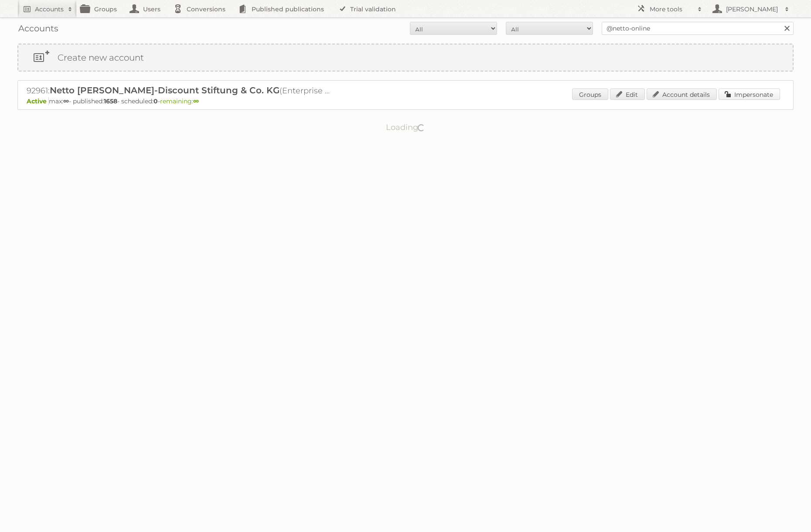 The height and width of the screenshot is (532, 811). What do you see at coordinates (748, 94) in the screenshot?
I see `a: Impersonate` at bounding box center [748, 94].